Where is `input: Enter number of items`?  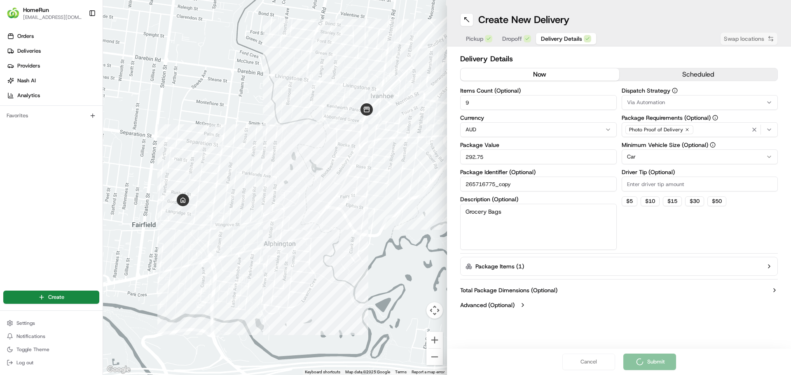
input: Enter number of items is located at coordinates (538, 103).